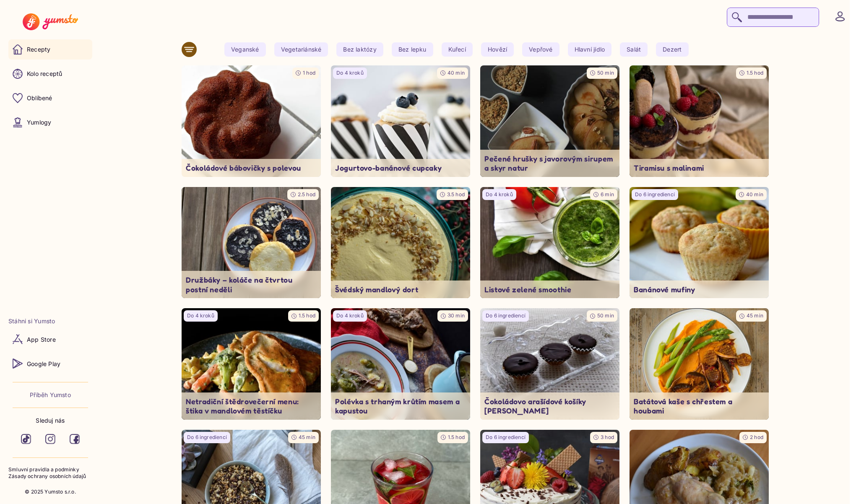 This screenshot has width=856, height=504. What do you see at coordinates (400, 289) in the screenshot?
I see `p: Švédský mandlový dort` at bounding box center [400, 289].